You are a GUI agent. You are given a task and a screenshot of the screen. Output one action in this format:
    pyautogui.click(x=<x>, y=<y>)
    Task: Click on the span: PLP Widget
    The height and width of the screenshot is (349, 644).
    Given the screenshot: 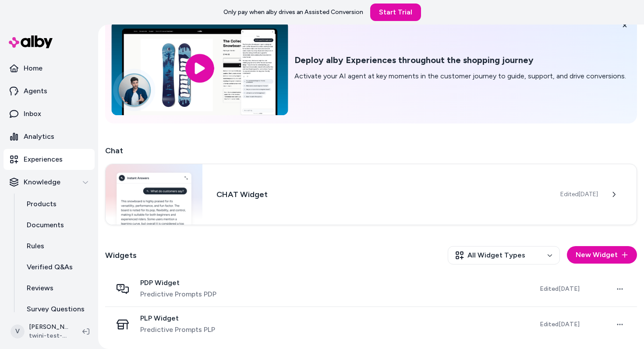 What is the action you would take?
    pyautogui.click(x=177, y=319)
    